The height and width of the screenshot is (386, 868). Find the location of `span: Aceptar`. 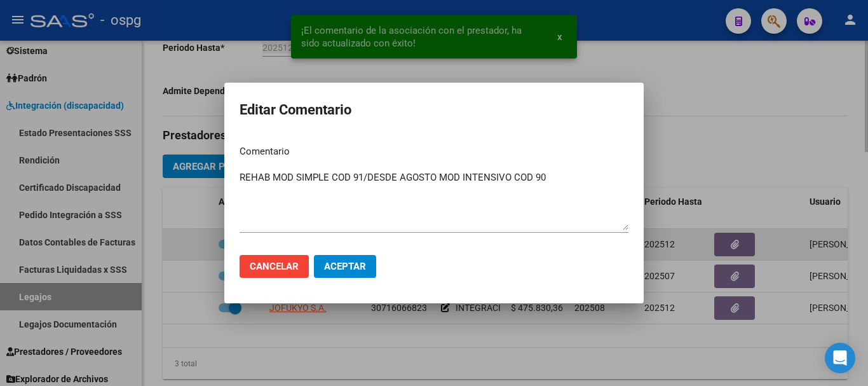

span: Aceptar is located at coordinates (345, 266).